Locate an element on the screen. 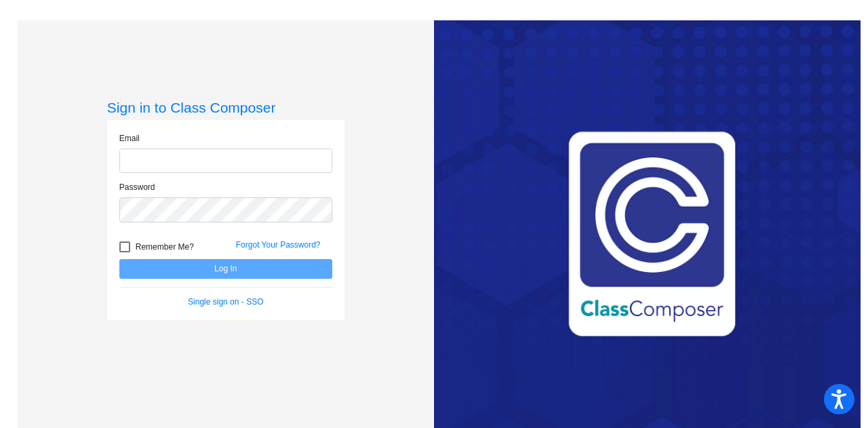  h3: Sign in to Class Composer is located at coordinates (226, 107).